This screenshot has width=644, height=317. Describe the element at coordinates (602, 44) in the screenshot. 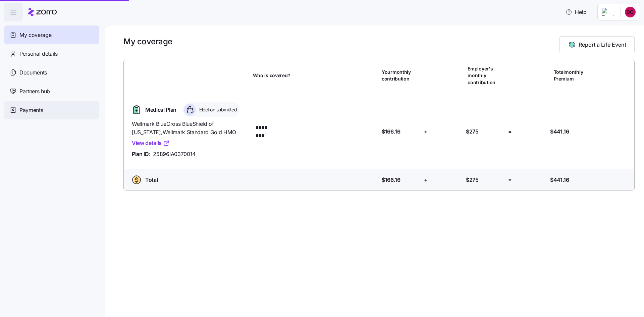

I see `span: Report a Life Event` at that location.